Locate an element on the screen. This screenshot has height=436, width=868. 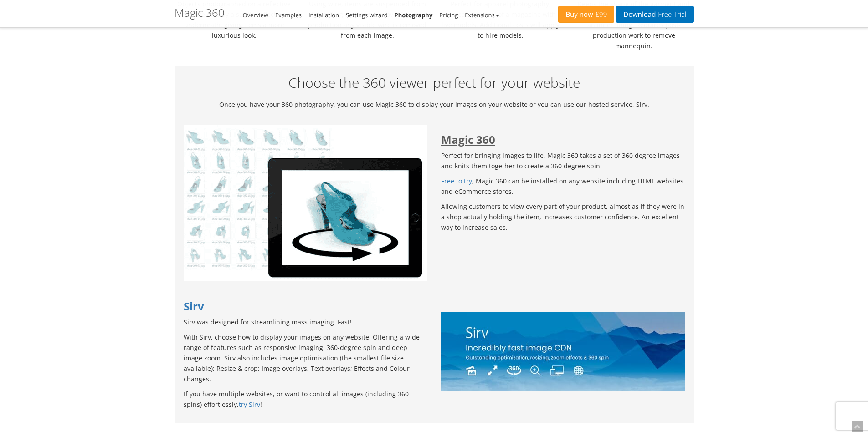
a: Installation is located at coordinates (323, 15).